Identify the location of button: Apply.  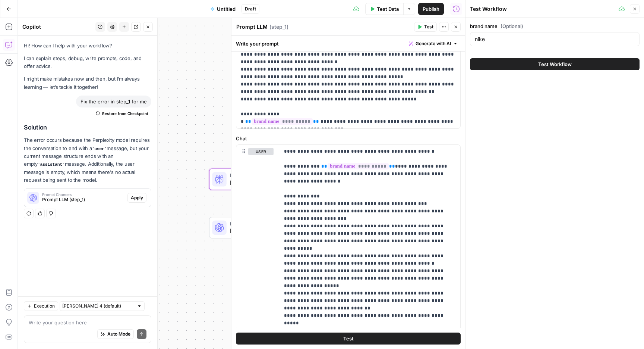
(137, 198).